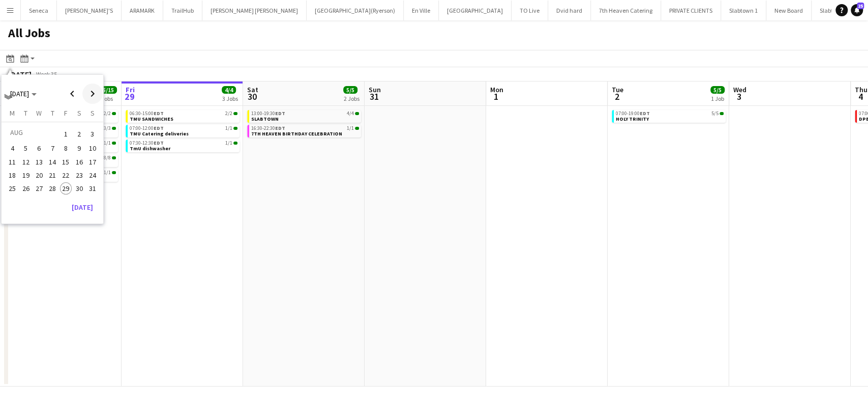 The image size is (868, 413). What do you see at coordinates (268, 114) in the screenshot?
I see `span: 13:00-19:30` at bounding box center [268, 114].